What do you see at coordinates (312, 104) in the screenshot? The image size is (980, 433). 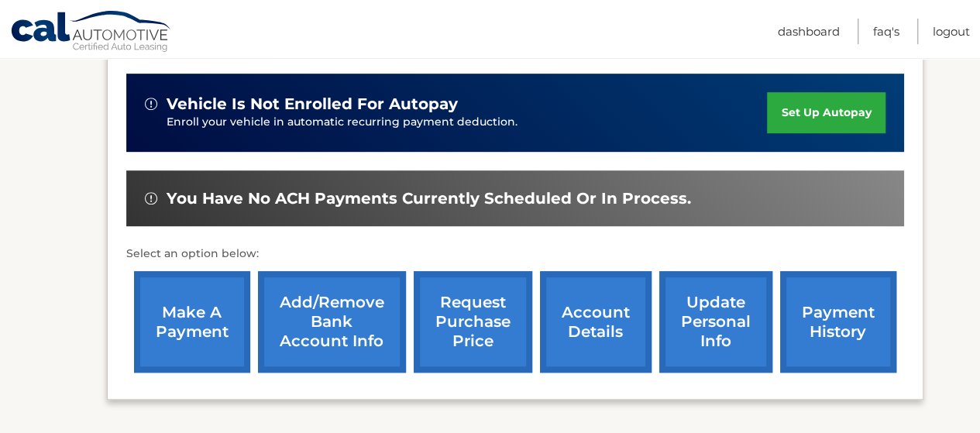 I see `span: vehicle is not enrolled for autopay` at bounding box center [312, 104].